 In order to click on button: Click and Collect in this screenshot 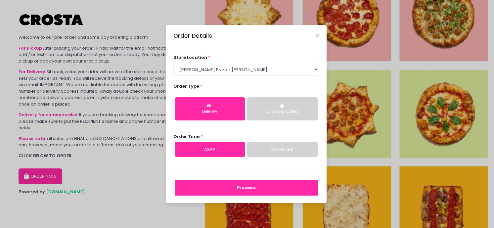, I will do `click(282, 109)`.